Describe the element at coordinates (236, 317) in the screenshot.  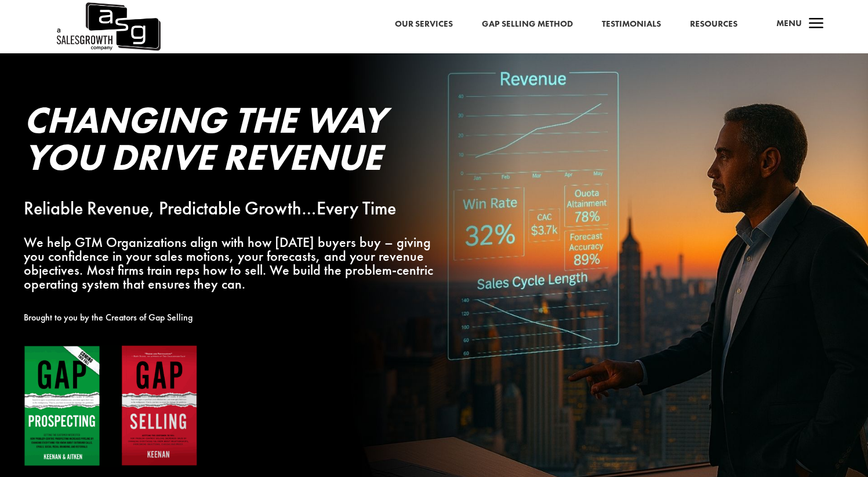
I see `p: Brought to you by the Creators of Gap Selling` at that location.